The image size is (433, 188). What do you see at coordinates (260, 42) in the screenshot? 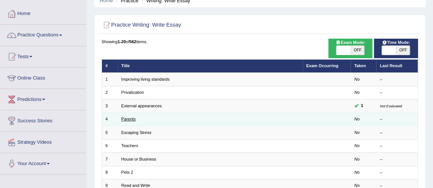
I see `div: Showing of items.` at bounding box center [260, 42].